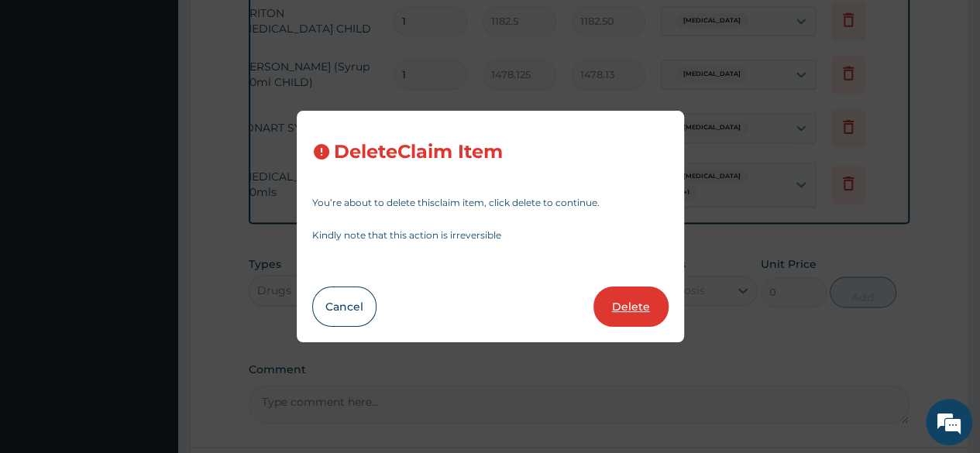 This screenshot has width=980, height=453. I want to click on button: Cancel, so click(344, 307).